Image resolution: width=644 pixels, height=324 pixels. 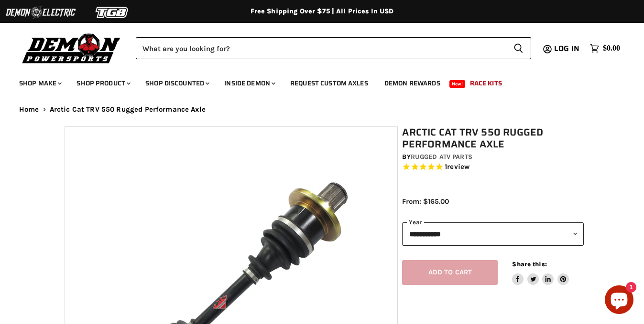 I want to click on input: Search, so click(x=320, y=48).